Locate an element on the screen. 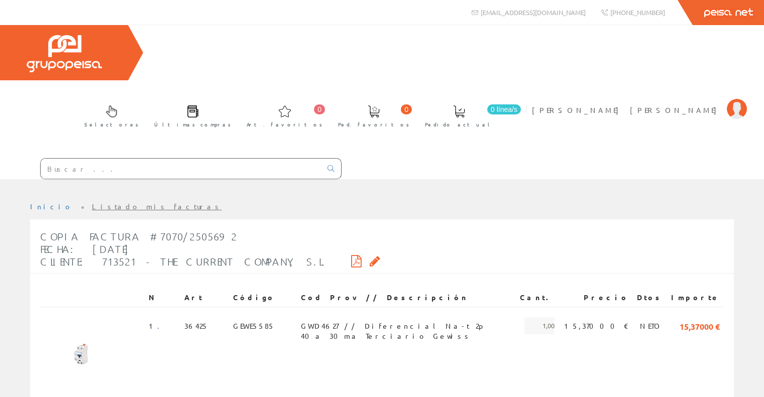 The height and width of the screenshot is (397, 764). span: 0 línea/s is located at coordinates (504, 110).